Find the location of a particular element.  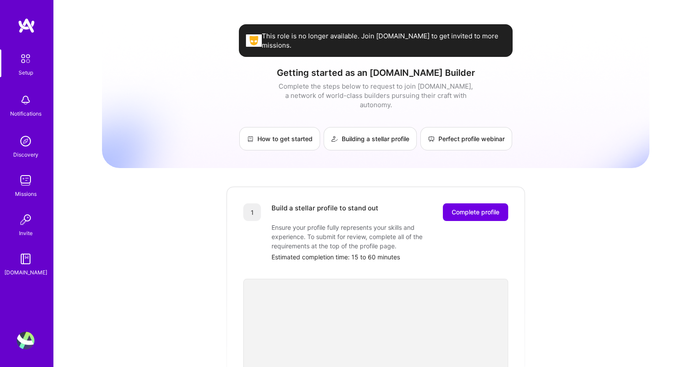

a: Perfect profile webinar is located at coordinates (466, 139).